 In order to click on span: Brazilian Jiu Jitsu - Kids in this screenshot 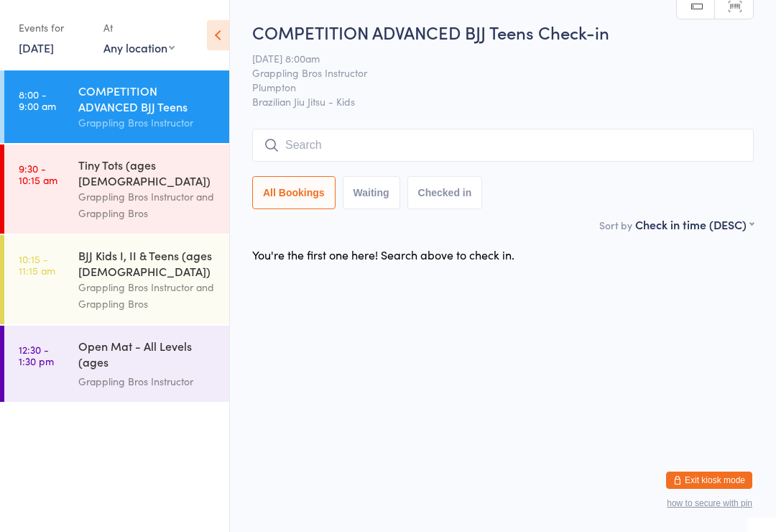, I will do `click(503, 102)`.